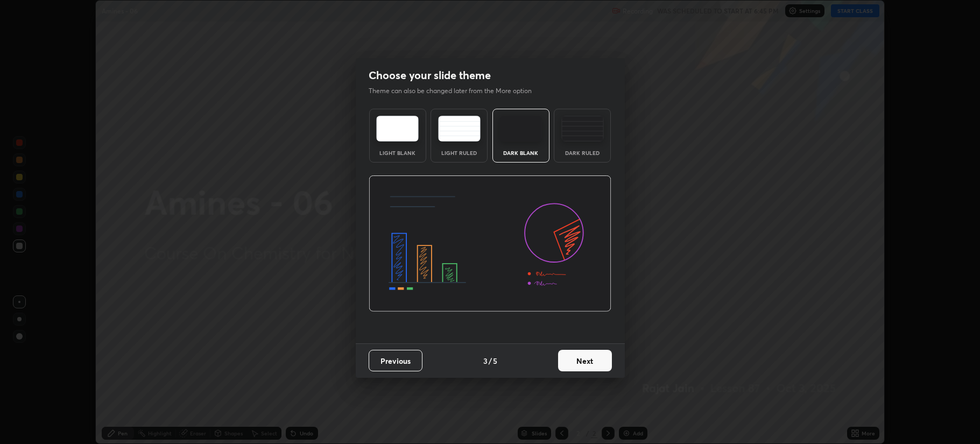 This screenshot has width=980, height=444. What do you see at coordinates (585, 361) in the screenshot?
I see `button: Next` at bounding box center [585, 361].